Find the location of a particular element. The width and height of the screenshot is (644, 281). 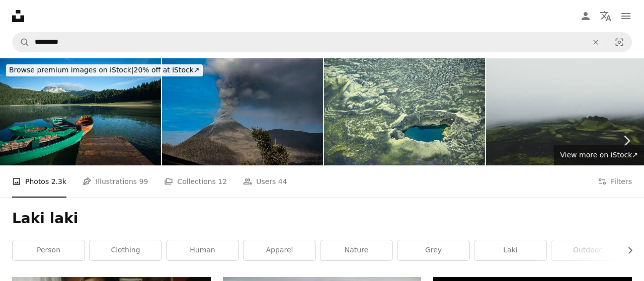

a: grey is located at coordinates (433, 251).